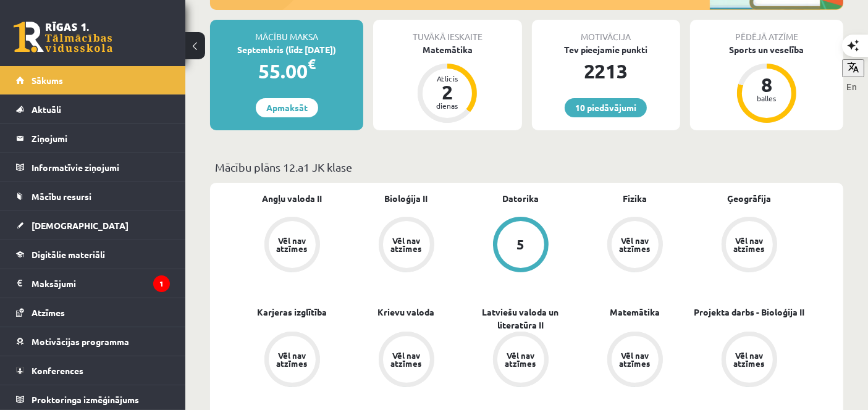 This screenshot has height=410, width=868. What do you see at coordinates (749, 198) in the screenshot?
I see `a: Ģeogrāfija` at bounding box center [749, 198].